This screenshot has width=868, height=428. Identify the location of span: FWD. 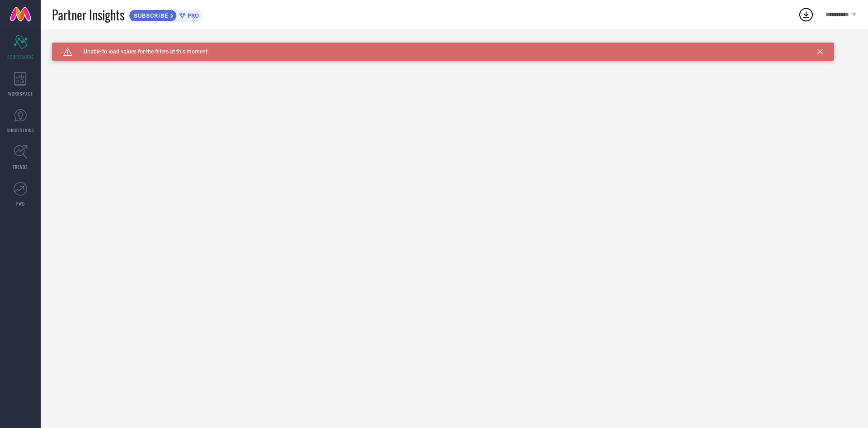
(20, 204).